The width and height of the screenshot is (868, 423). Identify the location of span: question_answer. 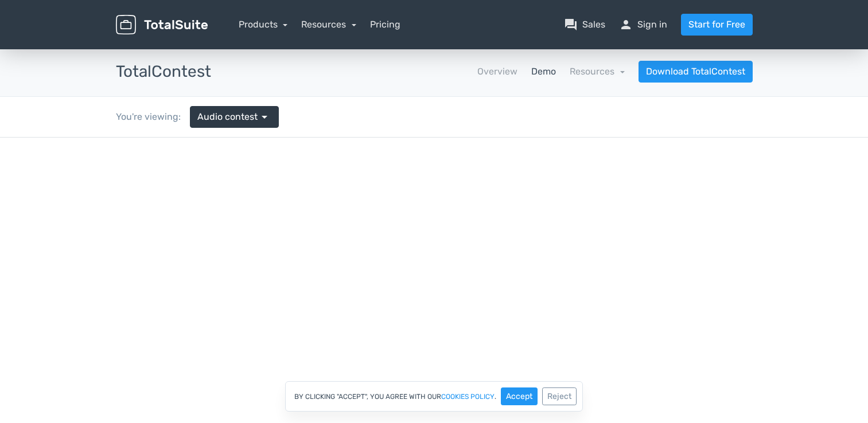
(571, 24).